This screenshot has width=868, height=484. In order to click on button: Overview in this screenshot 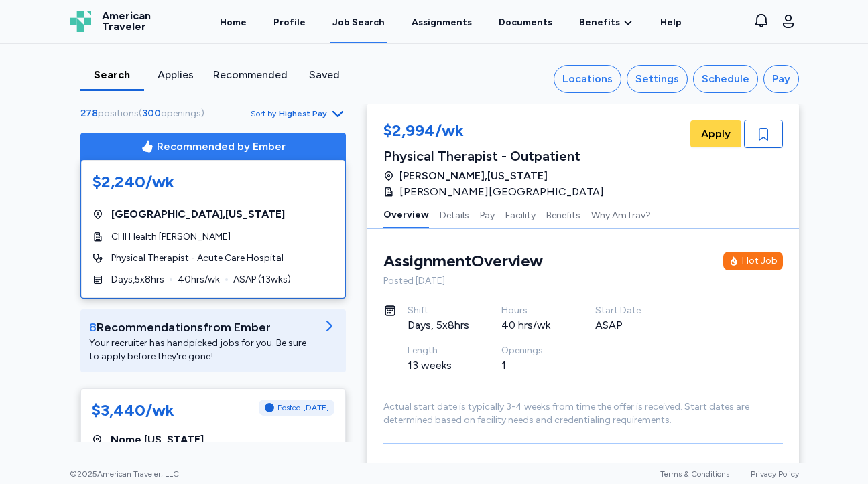, I will do `click(406, 214)`.